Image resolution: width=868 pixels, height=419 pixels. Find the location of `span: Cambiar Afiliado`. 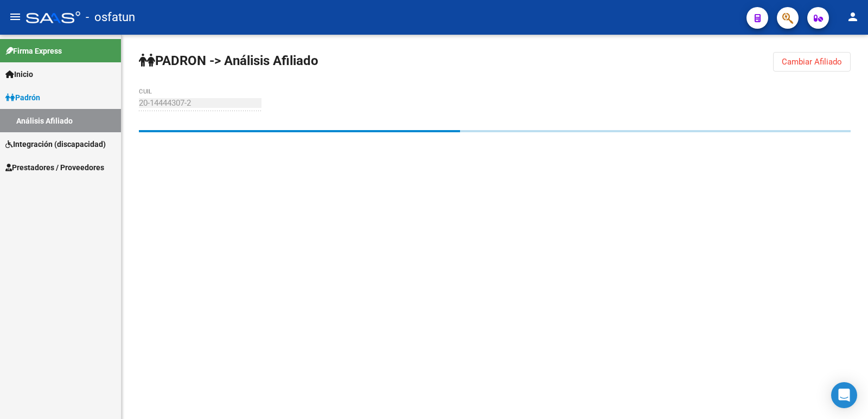

span: Cambiar Afiliado is located at coordinates (812, 62).